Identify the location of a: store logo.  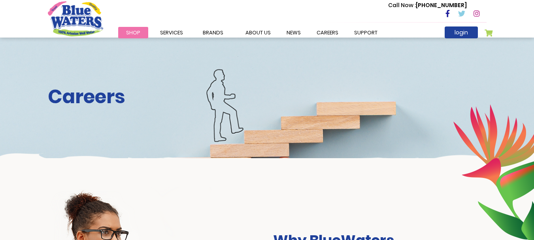
(76, 19).